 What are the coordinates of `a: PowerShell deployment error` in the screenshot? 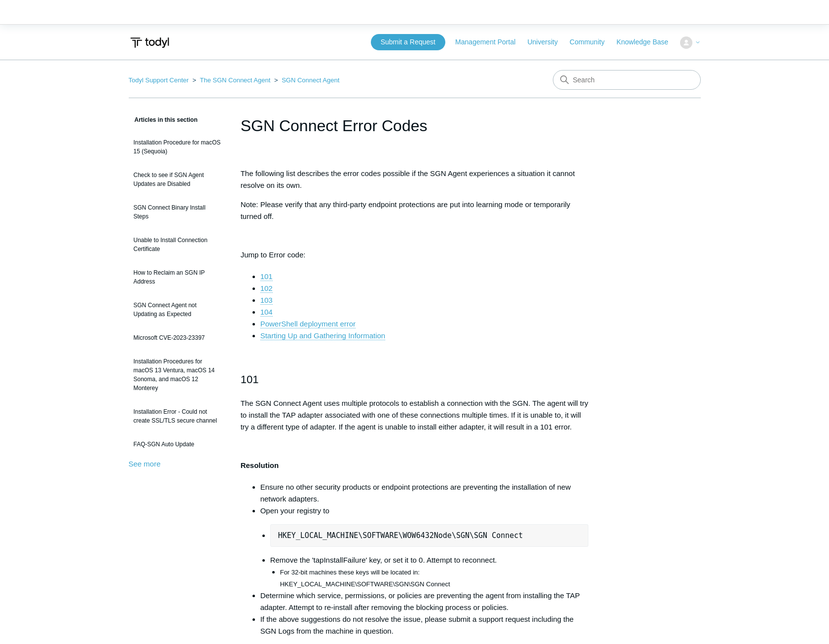 It's located at (308, 324).